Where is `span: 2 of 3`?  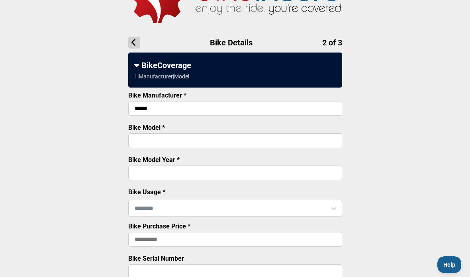
span: 2 of 3 is located at coordinates (332, 43).